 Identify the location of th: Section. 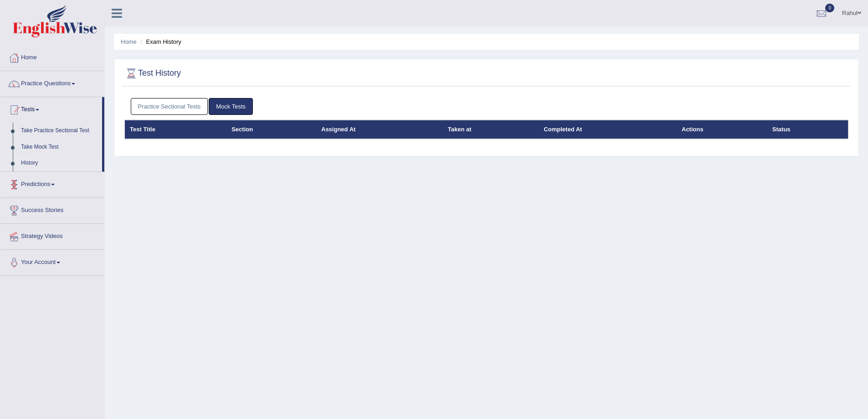
(271, 130).